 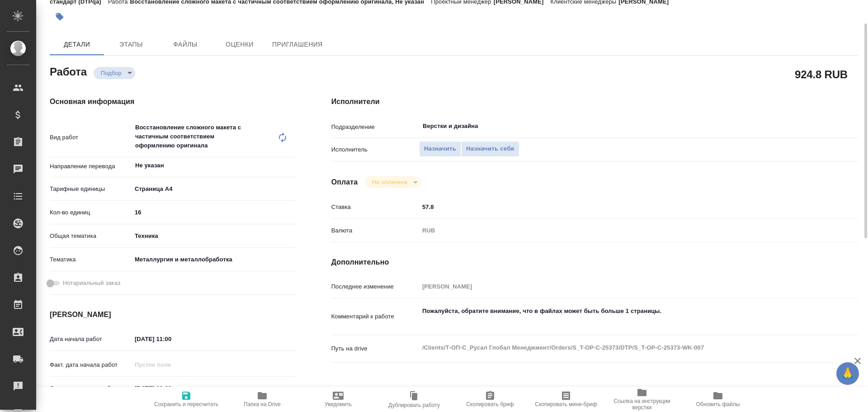 What do you see at coordinates (186, 400) in the screenshot?
I see `button: Сохранить и пересчитать` at bounding box center [186, 400].